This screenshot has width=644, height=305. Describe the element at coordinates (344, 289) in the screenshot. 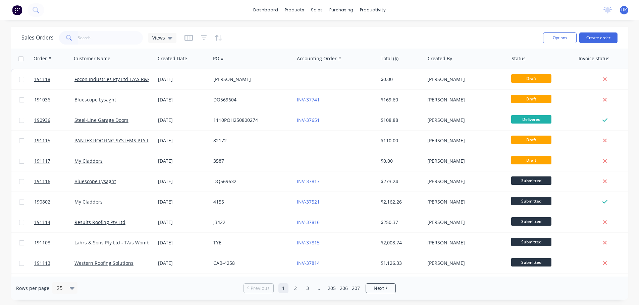

I see `a: Page 206` at that location.